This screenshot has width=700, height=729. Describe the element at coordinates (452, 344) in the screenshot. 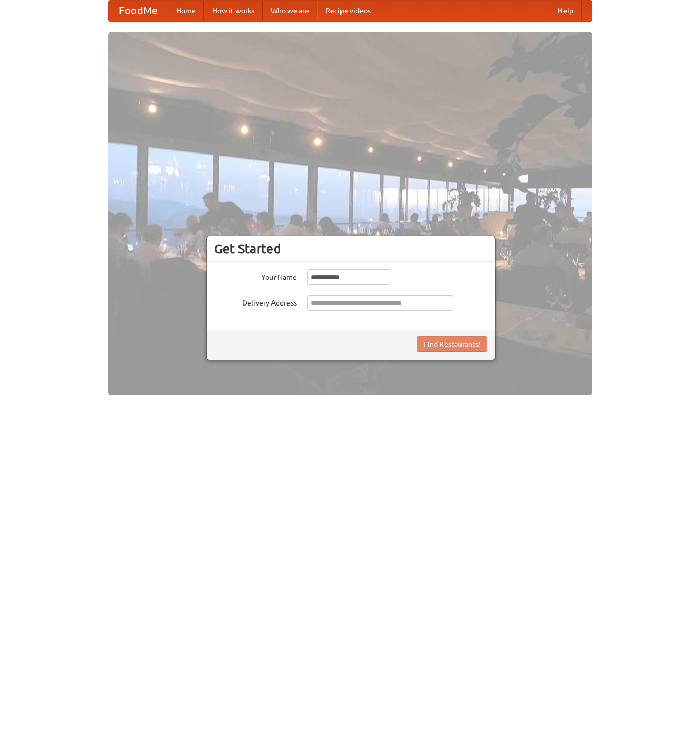

I see `button: Find Restaurants!` at that location.